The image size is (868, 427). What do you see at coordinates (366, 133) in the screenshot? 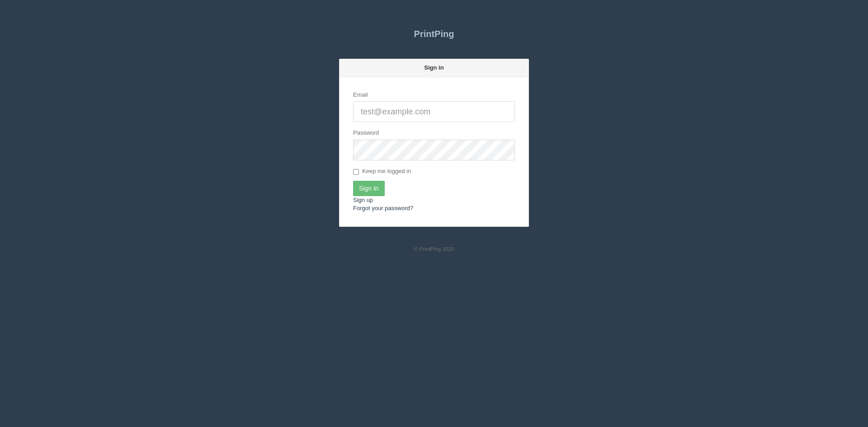
I see `label: Password` at bounding box center [366, 133].